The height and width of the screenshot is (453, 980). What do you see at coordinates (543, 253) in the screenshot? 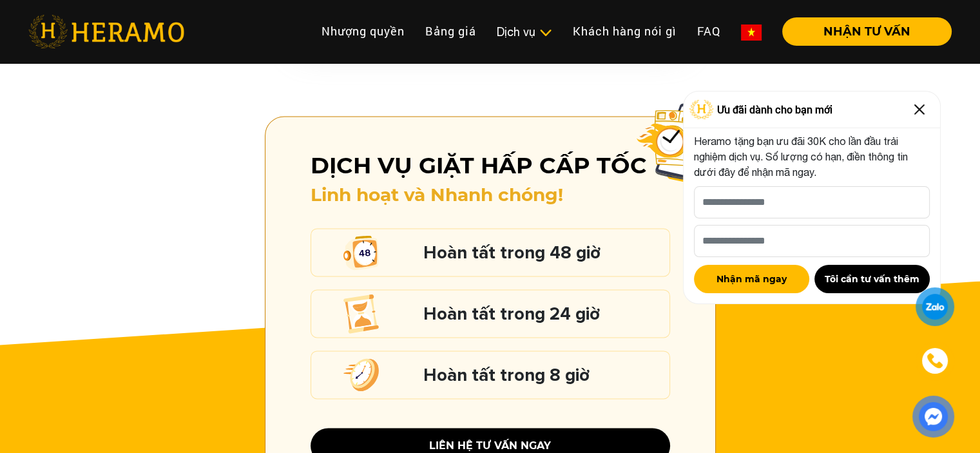
I see `h5: Hoàn tất trong 48 giờ` at bounding box center [543, 253].